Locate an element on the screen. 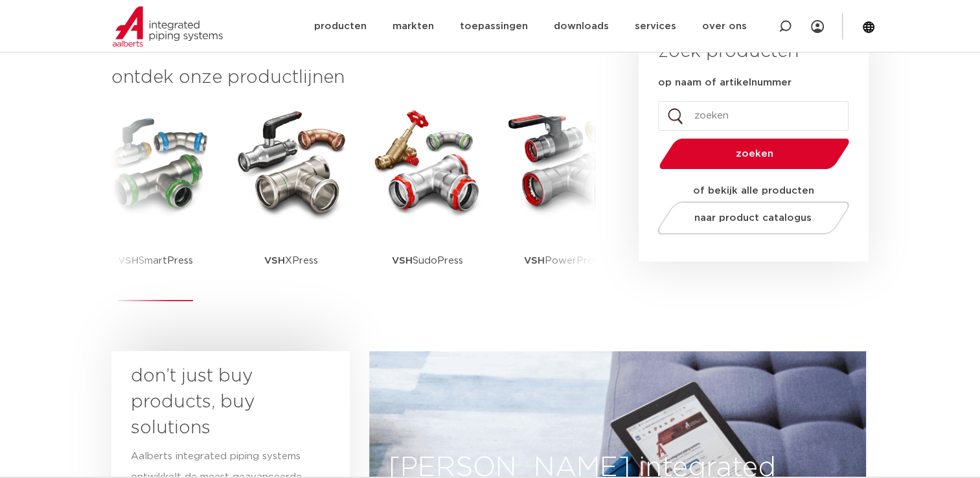 This screenshot has height=478, width=980. p: PowerPress is located at coordinates (563, 260).